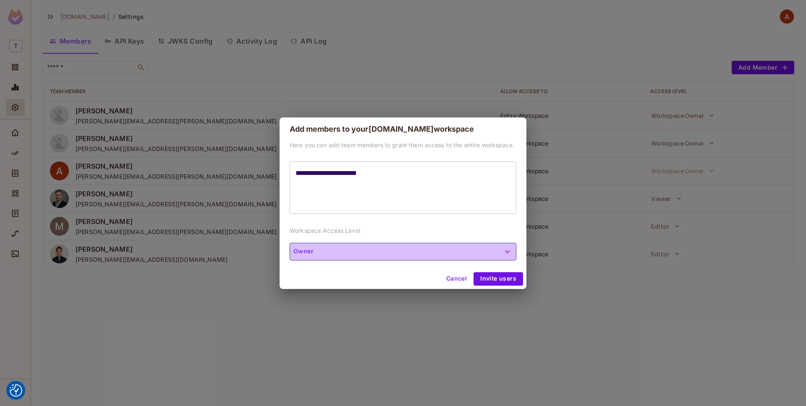 Image resolution: width=806 pixels, height=406 pixels. I want to click on img: Revisit consent button, so click(16, 391).